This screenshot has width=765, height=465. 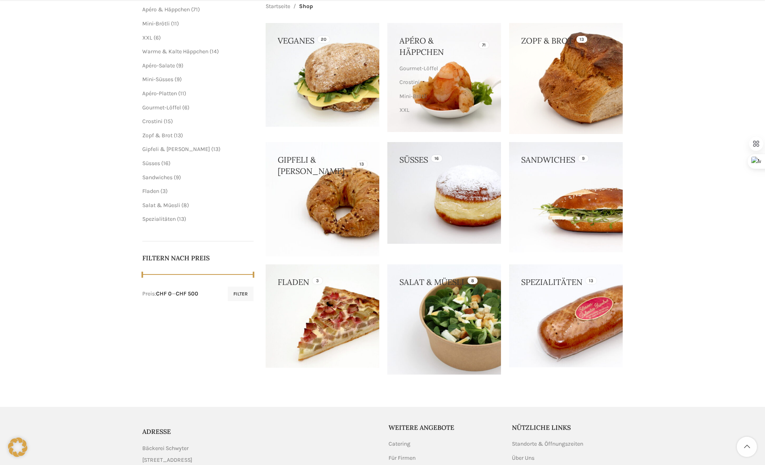 What do you see at coordinates (170, 294) in the screenshot?
I see `div: Preis: —` at bounding box center [170, 294].